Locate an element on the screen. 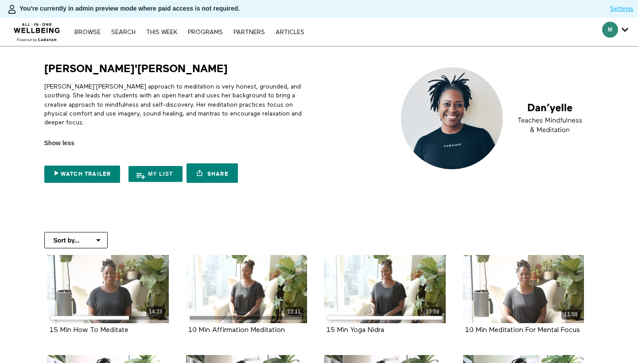  a: 15 Min How To Meditate is located at coordinates (89, 330).